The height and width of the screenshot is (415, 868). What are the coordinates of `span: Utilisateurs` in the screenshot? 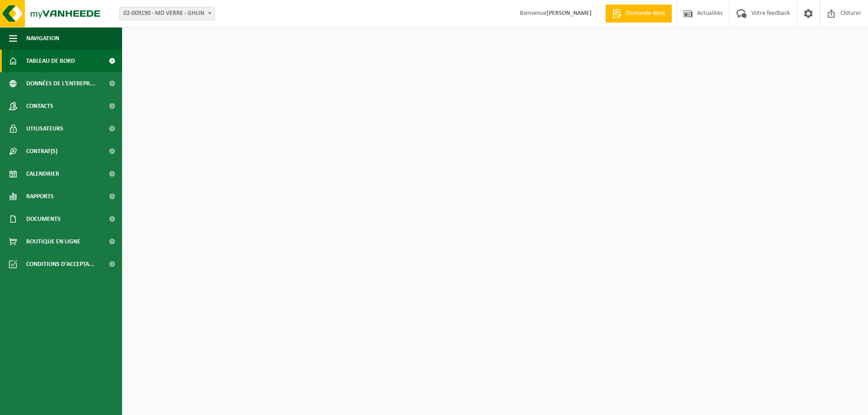 It's located at (45, 129).